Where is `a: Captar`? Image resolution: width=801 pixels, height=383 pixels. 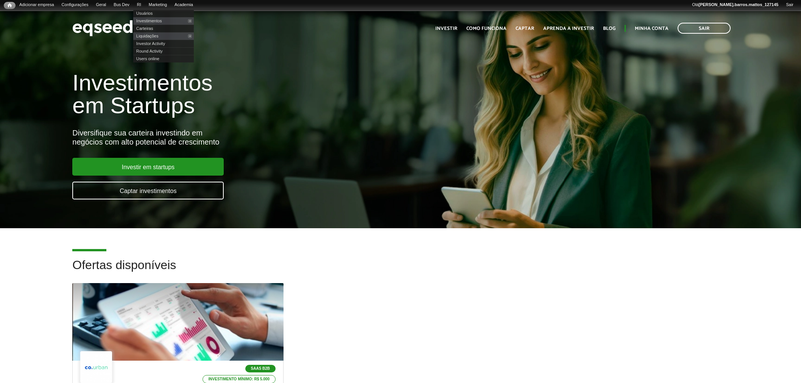
a: Captar is located at coordinates (525, 28).